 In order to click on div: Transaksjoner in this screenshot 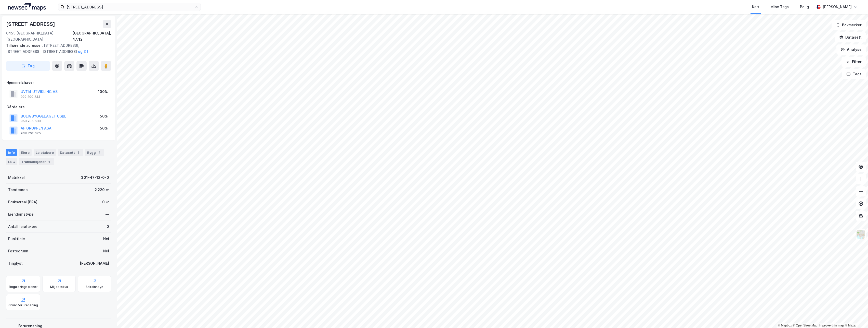, I will do `click(36, 161)`.